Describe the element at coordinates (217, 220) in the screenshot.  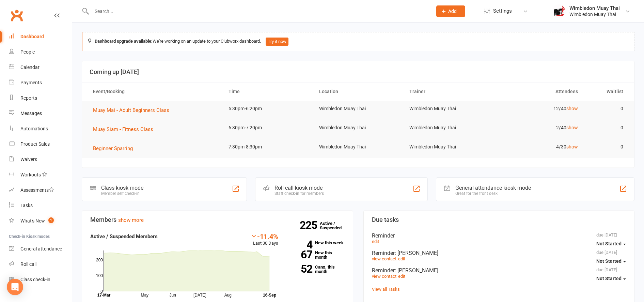
I see `h3: Members` at that location.